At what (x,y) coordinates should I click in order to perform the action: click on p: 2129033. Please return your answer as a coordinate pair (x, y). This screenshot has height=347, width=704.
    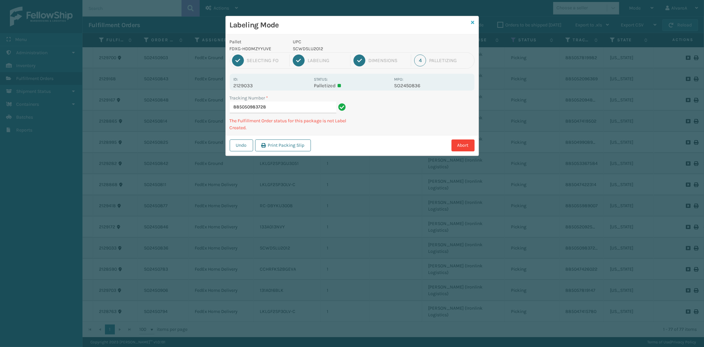
    Looking at the image, I should click on (272, 86).